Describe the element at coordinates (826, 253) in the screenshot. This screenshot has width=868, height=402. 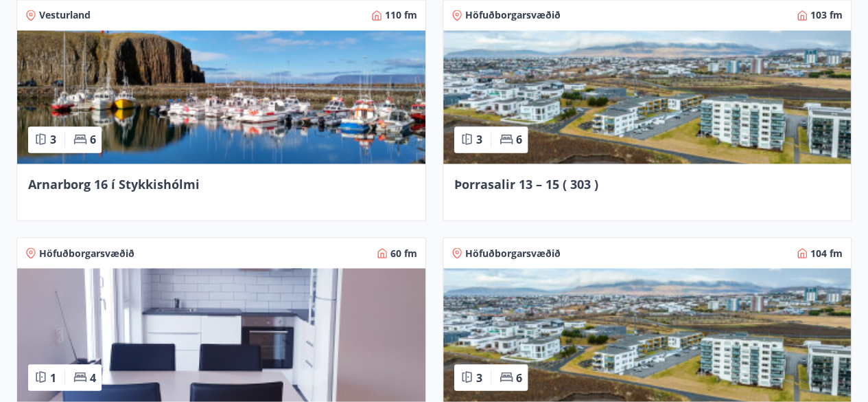
I see `span: 104 fm` at that location.